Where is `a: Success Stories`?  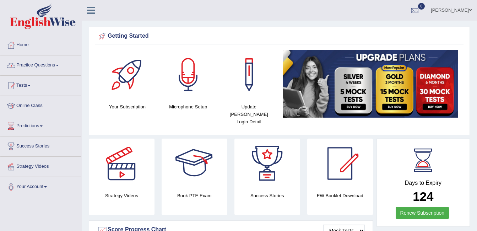 a: Success Stories is located at coordinates (41, 145).